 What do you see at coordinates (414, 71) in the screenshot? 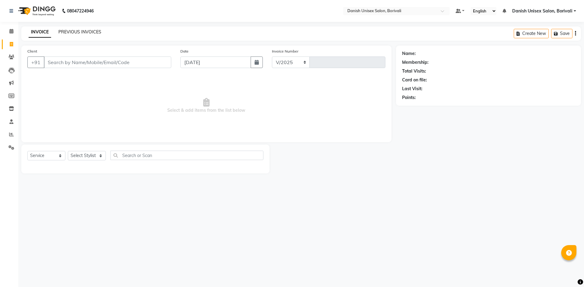
I see `div: Total Visits:` at bounding box center [414, 71].